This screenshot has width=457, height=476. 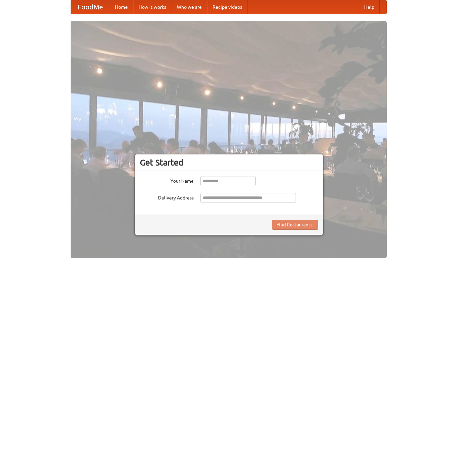 What do you see at coordinates (227, 7) in the screenshot?
I see `a: Recipe videos` at bounding box center [227, 7].